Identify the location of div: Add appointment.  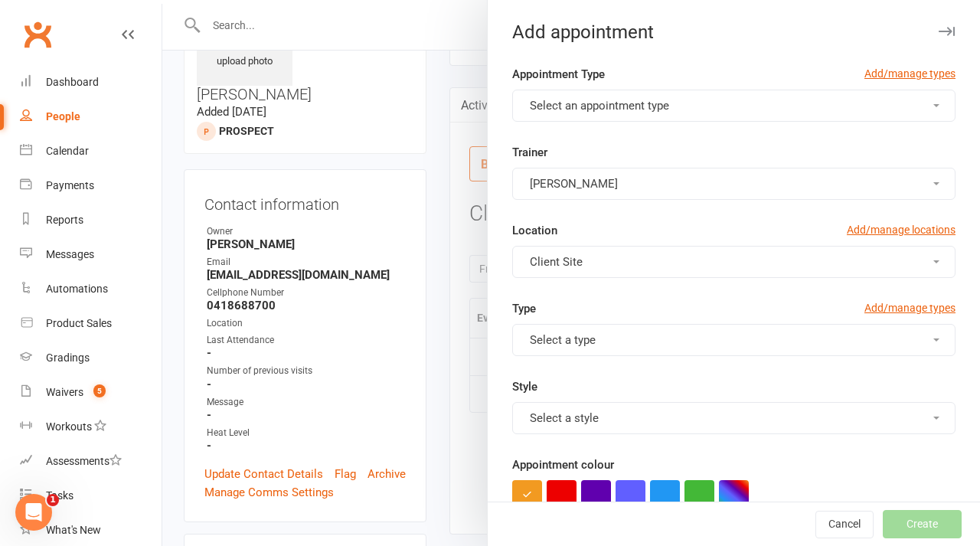
(734, 32).